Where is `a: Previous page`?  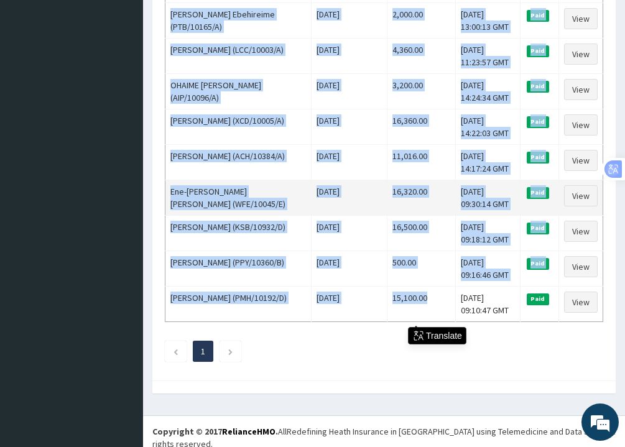
a: Previous page is located at coordinates (175, 351).